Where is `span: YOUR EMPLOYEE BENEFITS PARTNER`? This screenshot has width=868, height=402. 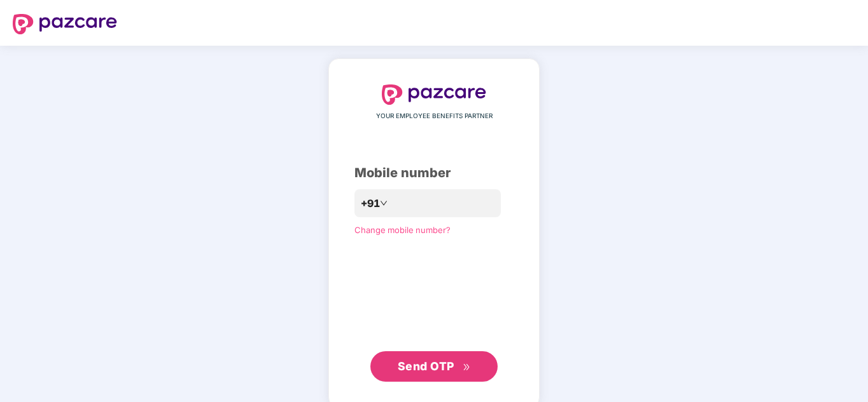 span: YOUR EMPLOYEE BENEFITS PARTNER is located at coordinates (434, 116).